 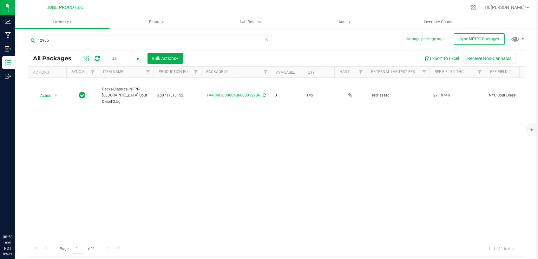 I want to click on inline-svg: Analytics, so click(x=8, y=22).